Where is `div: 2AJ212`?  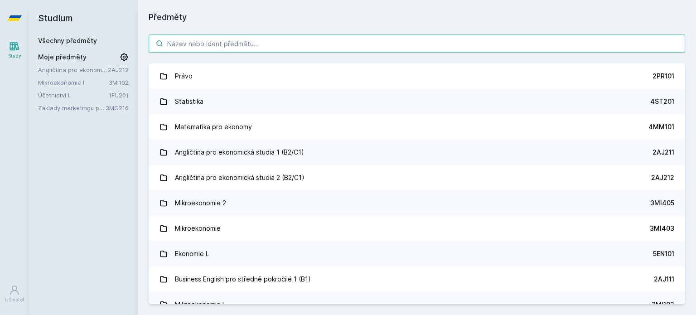 div: 2AJ212 is located at coordinates (663, 178).